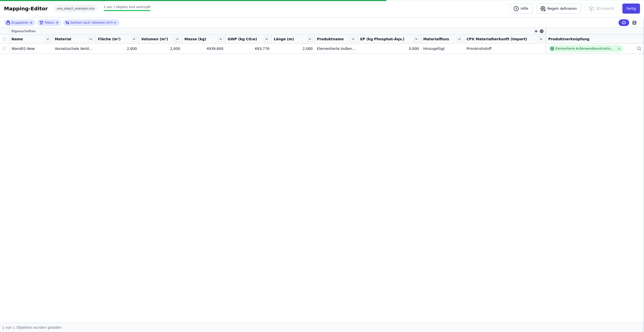  I want to click on div: Vorsatzschale Verblendmauerwerk, so click(74, 48).